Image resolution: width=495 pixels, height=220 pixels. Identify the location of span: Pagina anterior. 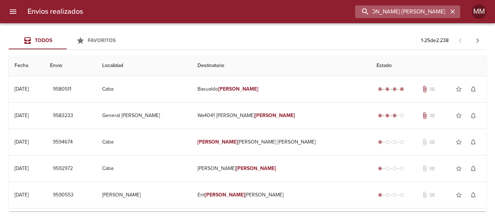
(460, 40).